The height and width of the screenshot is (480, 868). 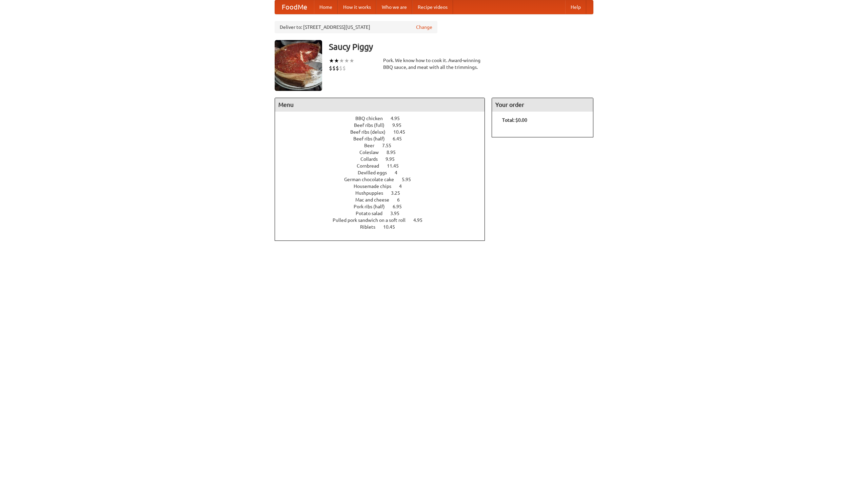 What do you see at coordinates (434, 63) in the screenshot?
I see `div: Pork. We know how to cook it. Award-winning BBQ sauce, and meat with all the trimmings.` at bounding box center [434, 63].